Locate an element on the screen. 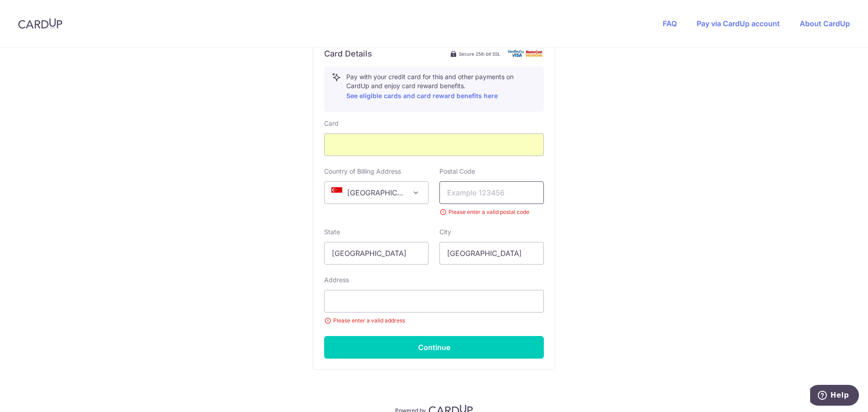 The image size is (868, 412). h6: Card Details is located at coordinates (348, 53).